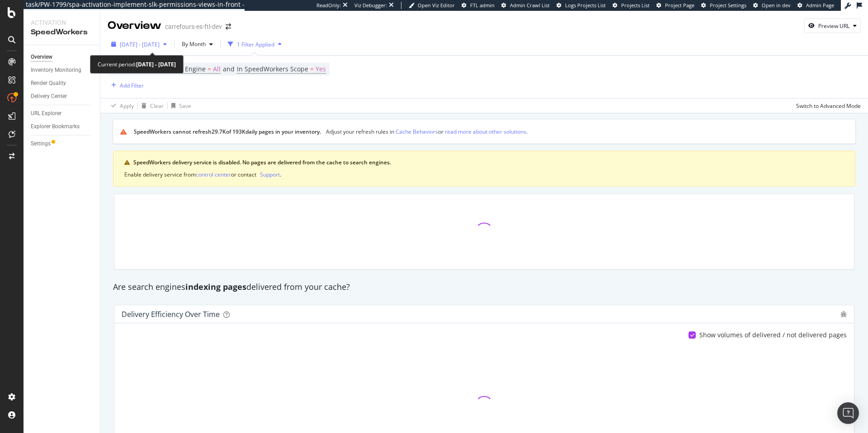 The image size is (868, 433). What do you see at coordinates (484, 287) in the screenshot?
I see `div: Are search engines delivered from your cache?` at bounding box center [484, 287].